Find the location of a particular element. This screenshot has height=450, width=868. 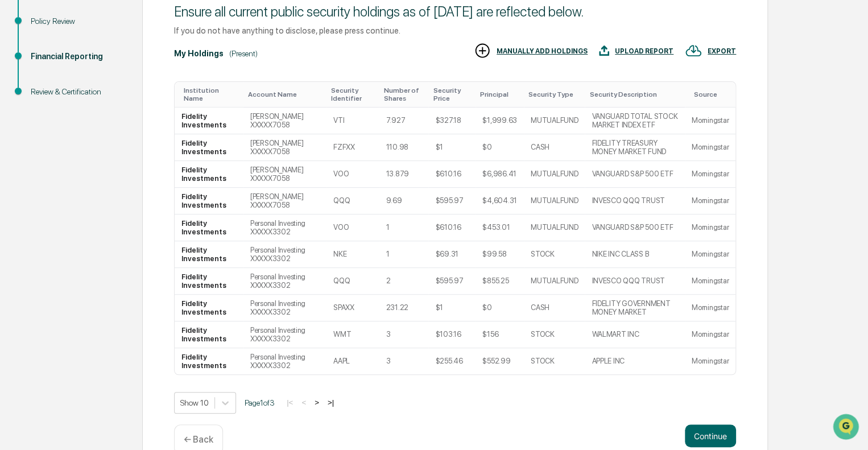

td: STOCK is located at coordinates (554, 334).